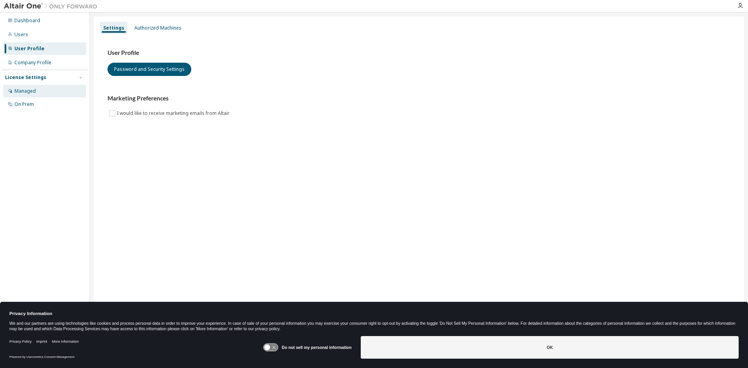  I want to click on div: On Prem, so click(24, 104).